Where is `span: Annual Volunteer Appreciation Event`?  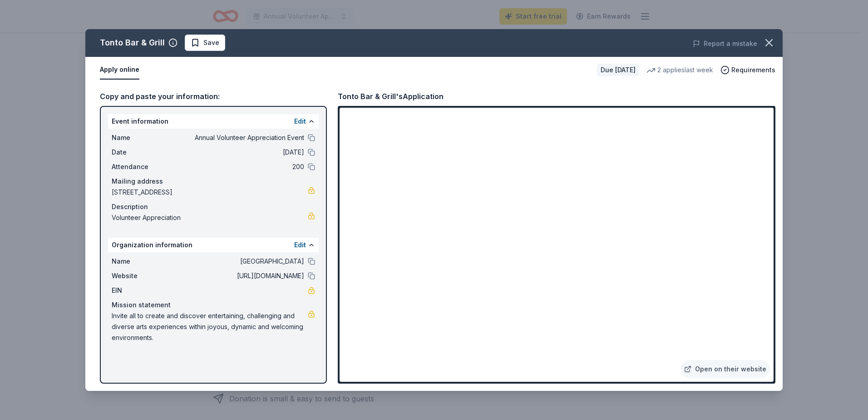 span: Annual Volunteer Appreciation Event is located at coordinates (239, 138).